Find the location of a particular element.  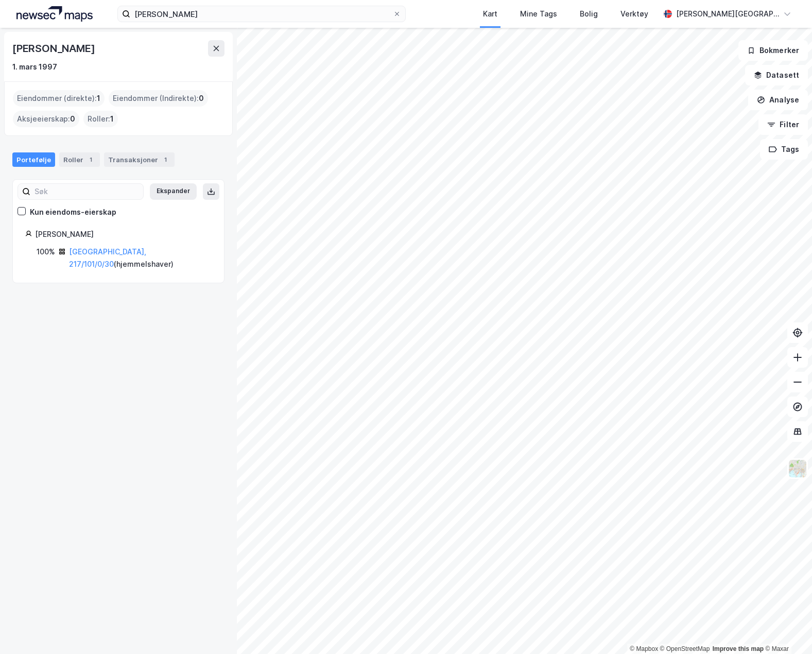

div: Portefølje is located at coordinates (33, 159).